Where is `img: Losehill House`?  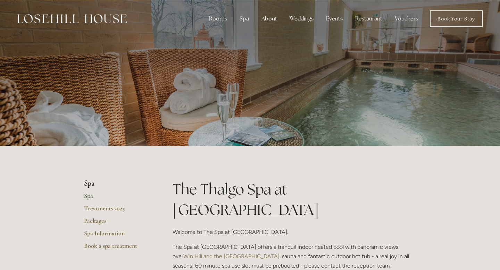
img: Losehill House is located at coordinates (72, 19).